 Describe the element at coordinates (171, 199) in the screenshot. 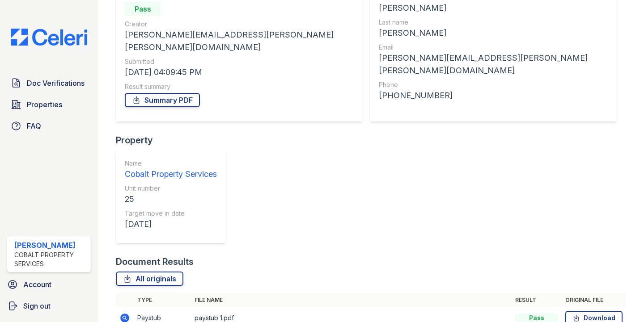

I see `div: 25` at that location.